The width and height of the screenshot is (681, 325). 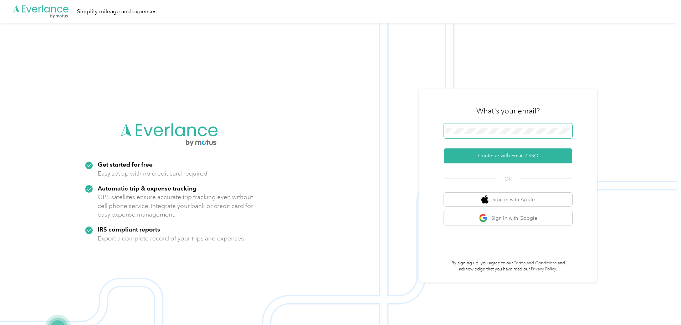 I want to click on div: Simplify mileage and expenses, so click(x=117, y=11).